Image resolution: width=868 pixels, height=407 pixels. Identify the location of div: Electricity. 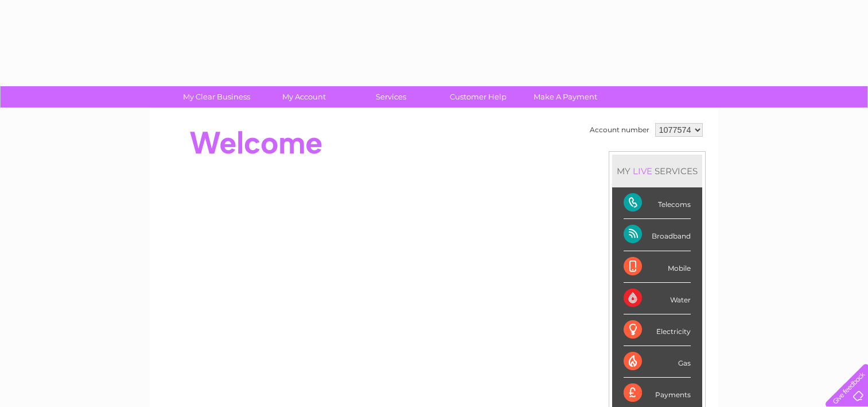
(657, 330).